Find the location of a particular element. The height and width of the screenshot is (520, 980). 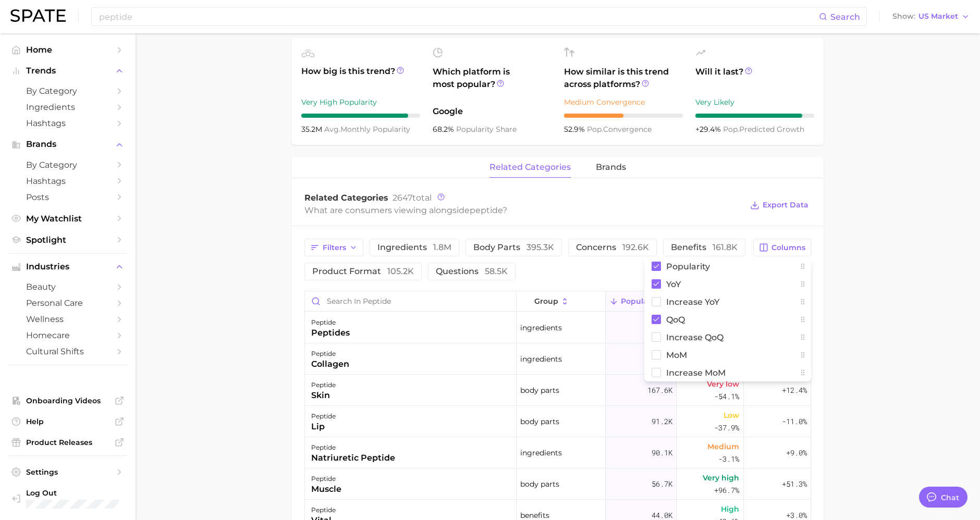

span: 35.2m is located at coordinates (313, 129).